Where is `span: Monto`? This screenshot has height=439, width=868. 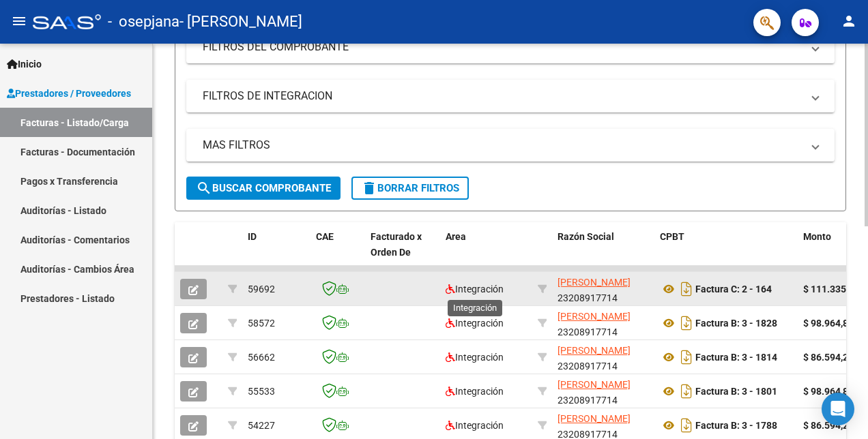 span: Monto is located at coordinates (816, 237).